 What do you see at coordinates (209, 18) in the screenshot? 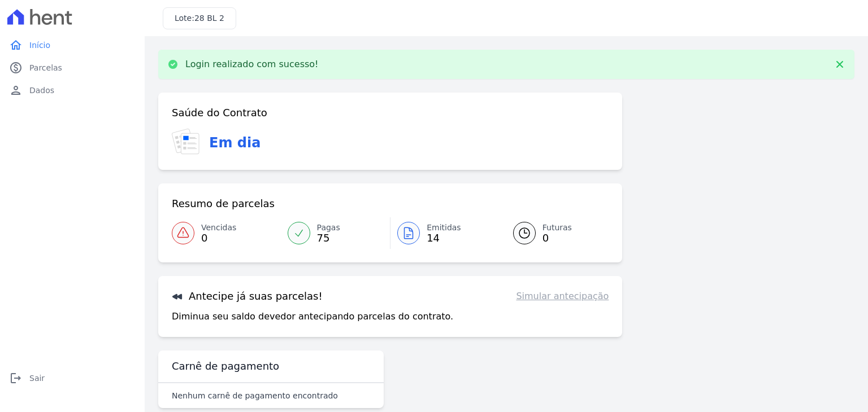
I see `span: 28 BL 2` at bounding box center [209, 18].